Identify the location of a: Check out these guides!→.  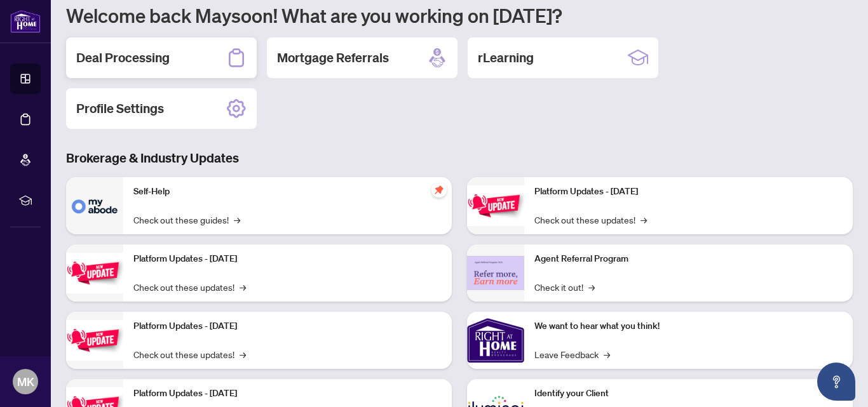
(187, 220).